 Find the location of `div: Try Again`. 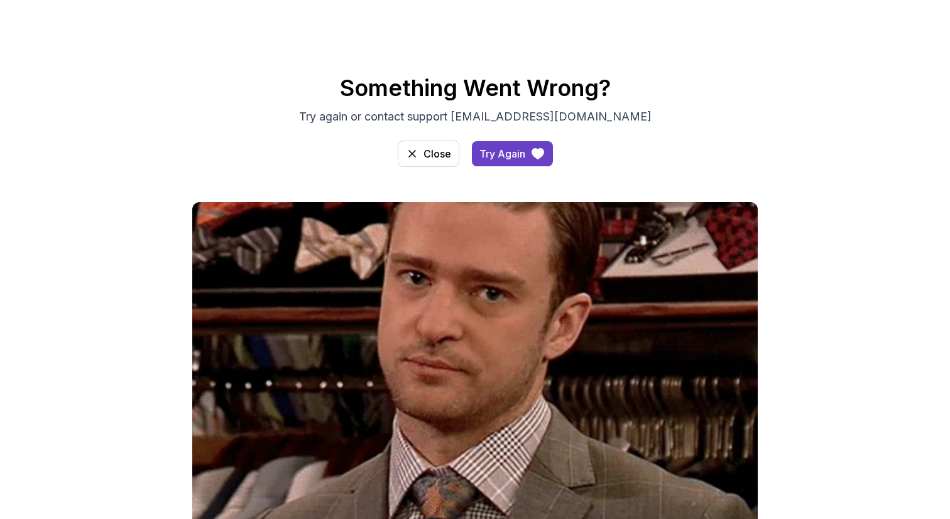

div: Try Again is located at coordinates (502, 154).